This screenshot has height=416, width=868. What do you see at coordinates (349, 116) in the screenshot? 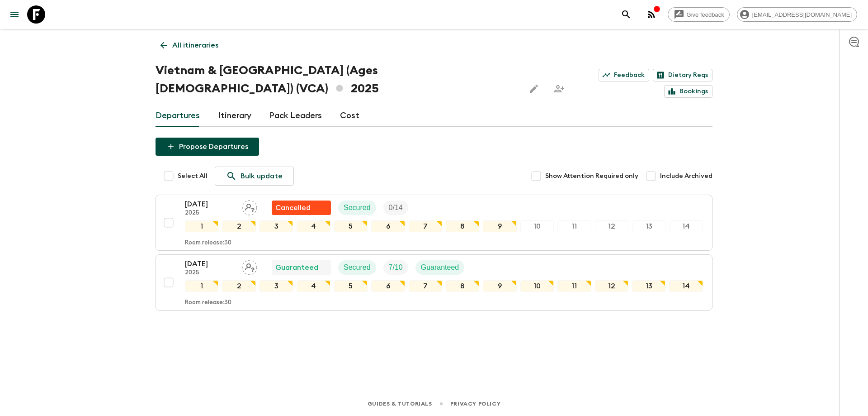
I see `a: Cost` at bounding box center [349, 116].